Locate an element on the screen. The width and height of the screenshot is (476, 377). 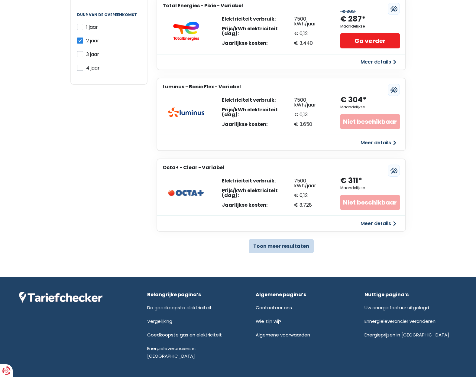
div: € 287* is located at coordinates (353, 19).